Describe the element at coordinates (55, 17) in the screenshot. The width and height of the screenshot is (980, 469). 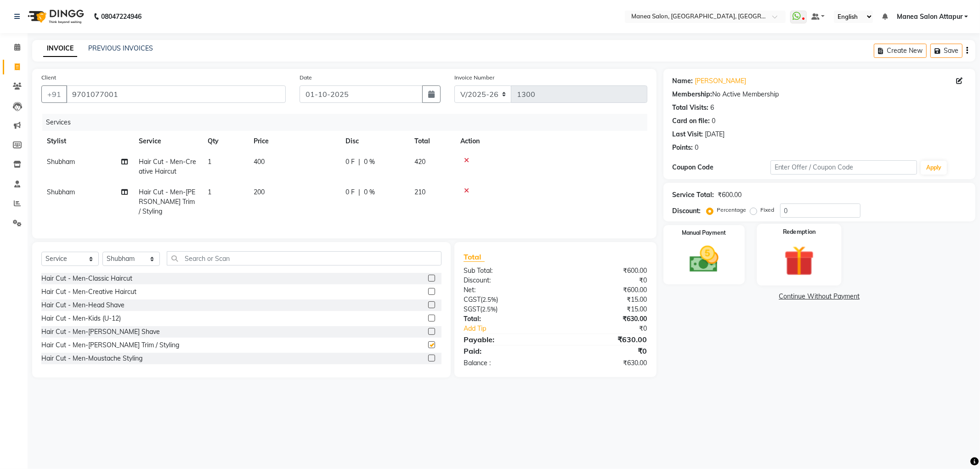
I see `img: logo` at that location.